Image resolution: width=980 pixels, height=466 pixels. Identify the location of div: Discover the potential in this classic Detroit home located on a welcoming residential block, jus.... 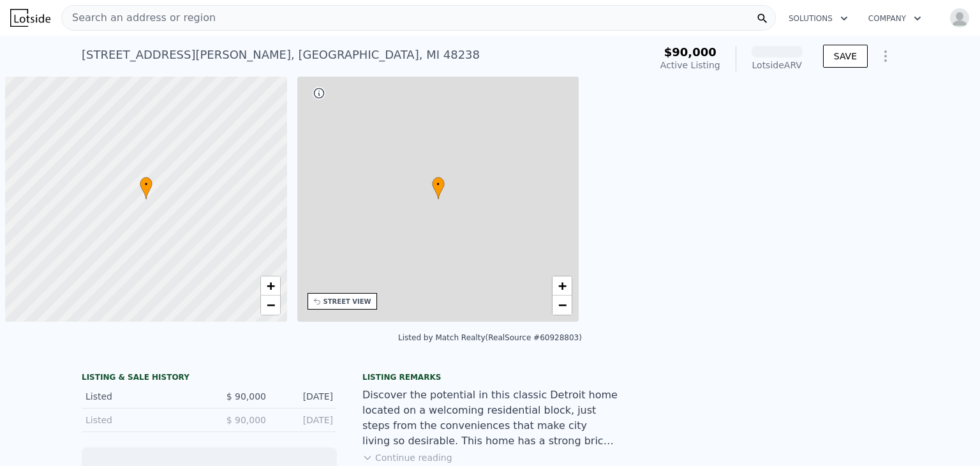
(490, 418).